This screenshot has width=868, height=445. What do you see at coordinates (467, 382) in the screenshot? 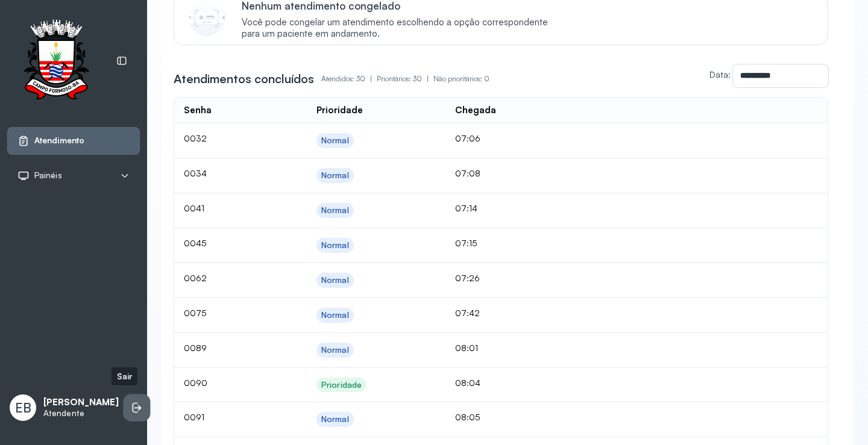
I see `span: 08:04` at bounding box center [467, 382].